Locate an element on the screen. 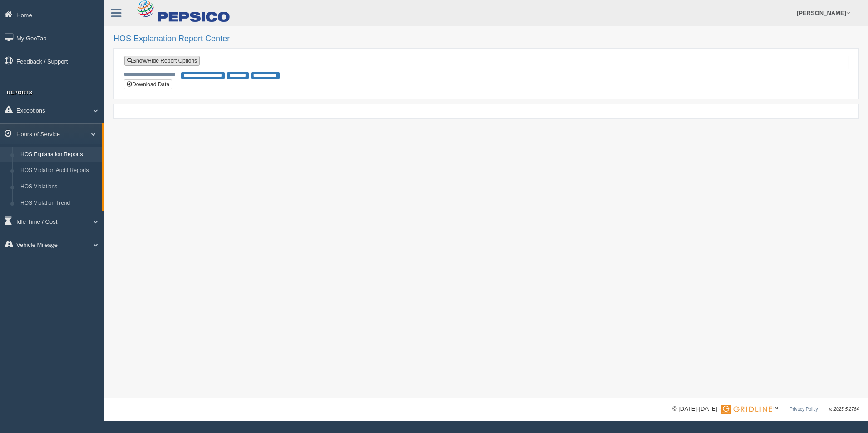 This screenshot has width=868, height=433. img: Gridline is located at coordinates (746, 410).